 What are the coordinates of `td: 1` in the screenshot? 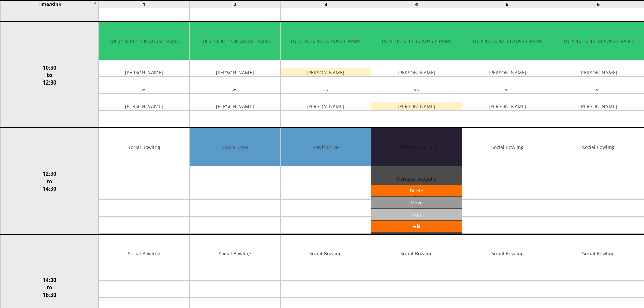 It's located at (144, 4).